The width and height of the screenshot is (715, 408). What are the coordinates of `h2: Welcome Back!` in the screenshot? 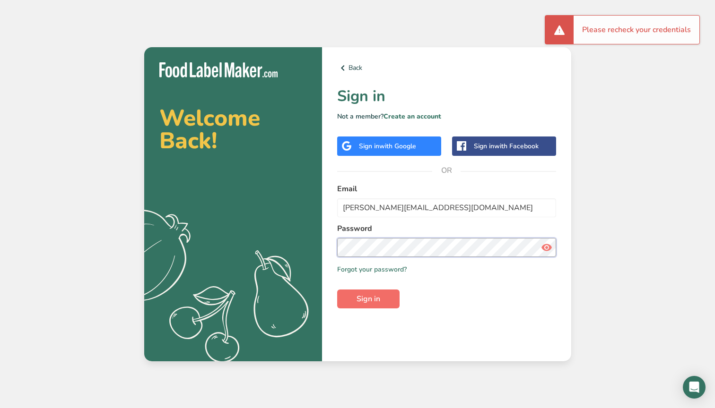 It's located at (233, 130).